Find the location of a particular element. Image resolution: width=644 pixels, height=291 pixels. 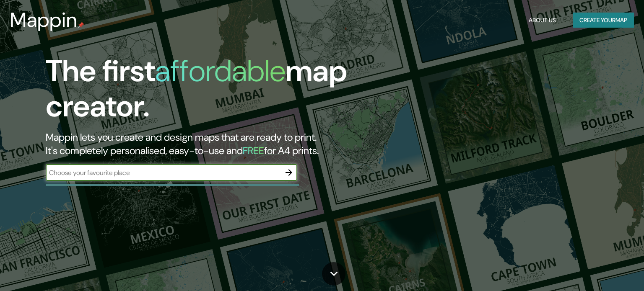

button: Create yourmap is located at coordinates (603, 20).